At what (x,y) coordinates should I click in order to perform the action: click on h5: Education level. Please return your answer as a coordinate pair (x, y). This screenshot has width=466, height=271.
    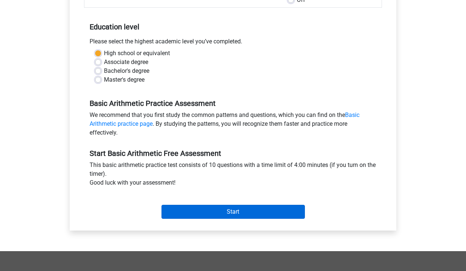
    Looking at the image, I should click on (233, 27).